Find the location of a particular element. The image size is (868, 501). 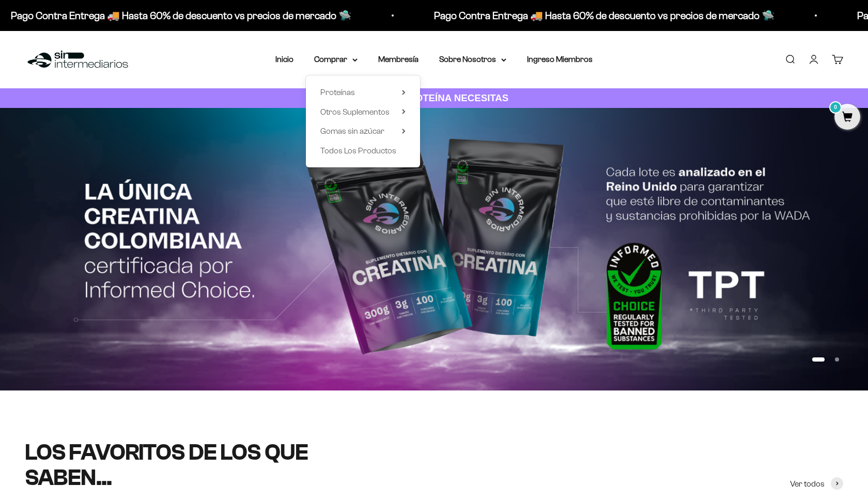

span: Gomas sin azúcar is located at coordinates (352, 131).